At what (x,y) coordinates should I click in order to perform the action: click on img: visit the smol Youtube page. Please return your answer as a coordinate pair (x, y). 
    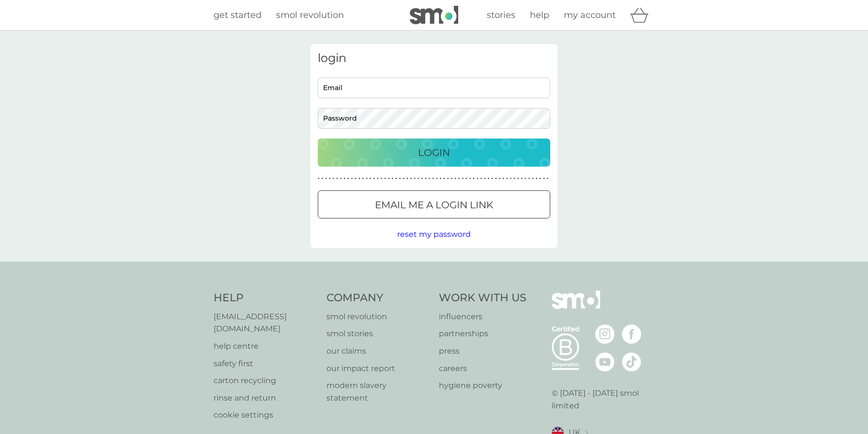
    Looking at the image, I should click on (604, 362).